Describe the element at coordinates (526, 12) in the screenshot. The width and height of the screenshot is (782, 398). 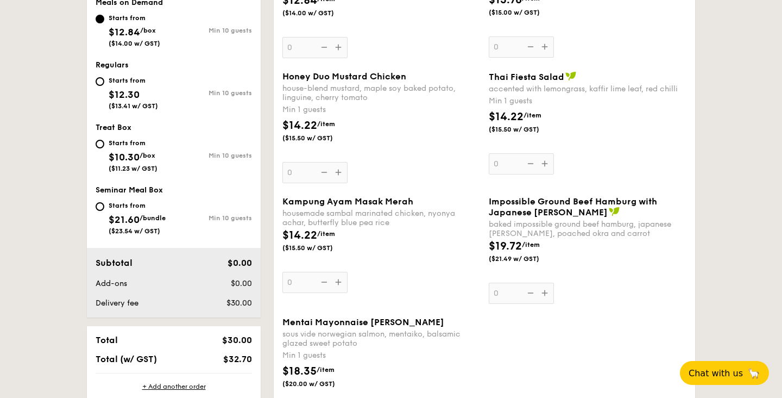
I see `span: ($15.00 w/ GST)` at that location.